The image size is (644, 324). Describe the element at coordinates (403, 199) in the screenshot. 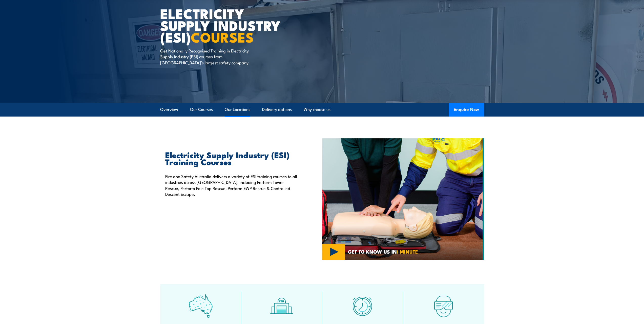

I see `img: Electricity Supply Industry (ESI) Training Courses` at that location.